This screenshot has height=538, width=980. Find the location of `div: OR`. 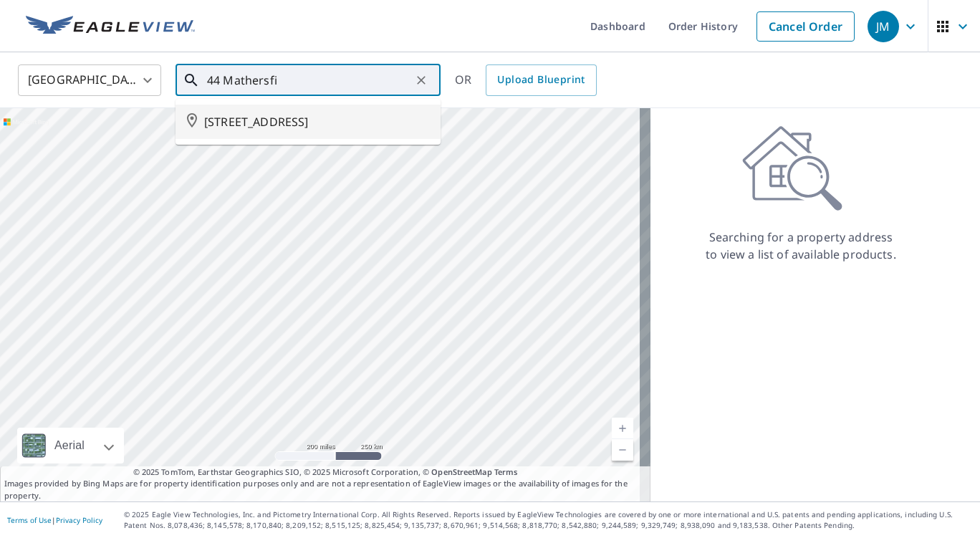

div: OR is located at coordinates (526, 80).